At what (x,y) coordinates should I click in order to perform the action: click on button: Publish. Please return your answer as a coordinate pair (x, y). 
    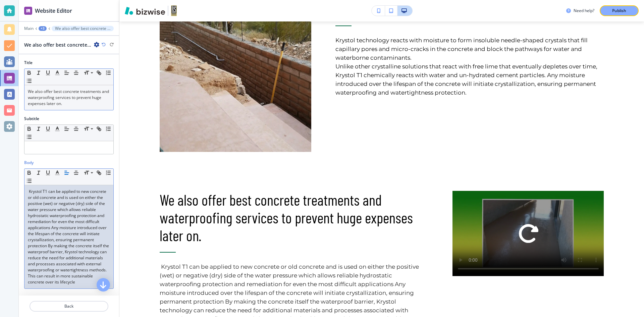
    Looking at the image, I should click on (619, 11).